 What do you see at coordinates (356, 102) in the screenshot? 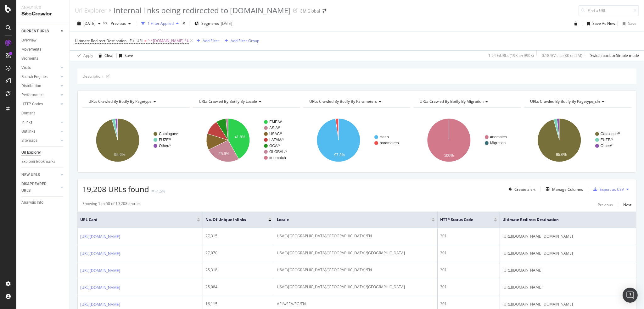
I see `h4: URLs Crawled By Botify By parameters` at bounding box center [356, 102].